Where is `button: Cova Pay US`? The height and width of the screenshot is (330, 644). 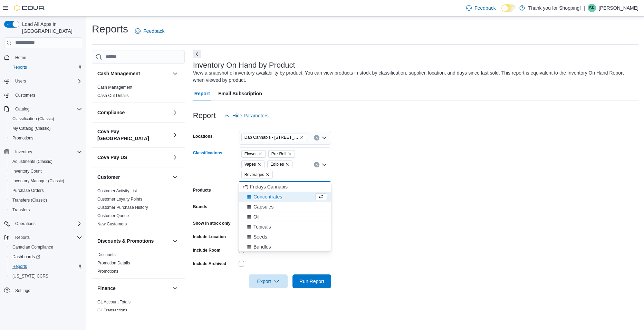 button: Cova Pay US is located at coordinates (175, 157).